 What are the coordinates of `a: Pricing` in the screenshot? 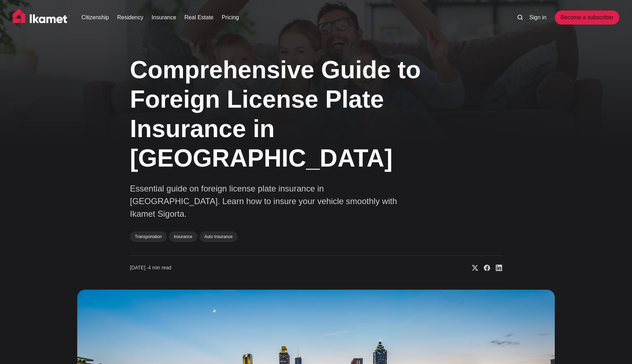 It's located at (230, 18).